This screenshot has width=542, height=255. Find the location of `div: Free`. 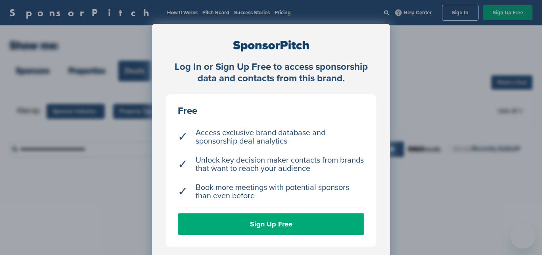

div: Free is located at coordinates (271, 111).